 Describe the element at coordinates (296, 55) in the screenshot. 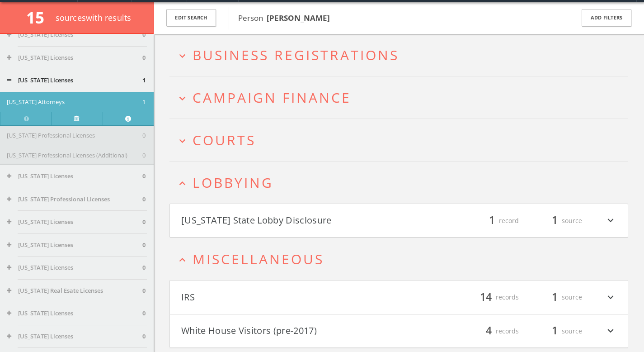

I see `span: Business Registrations` at that location.